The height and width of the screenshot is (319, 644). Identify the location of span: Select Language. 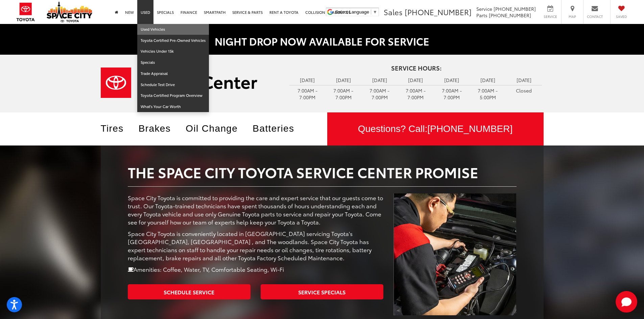
(352, 12).